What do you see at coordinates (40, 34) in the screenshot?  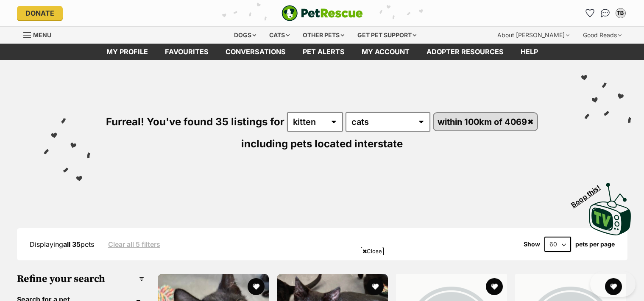 I see `a: Menu` at bounding box center [40, 34].